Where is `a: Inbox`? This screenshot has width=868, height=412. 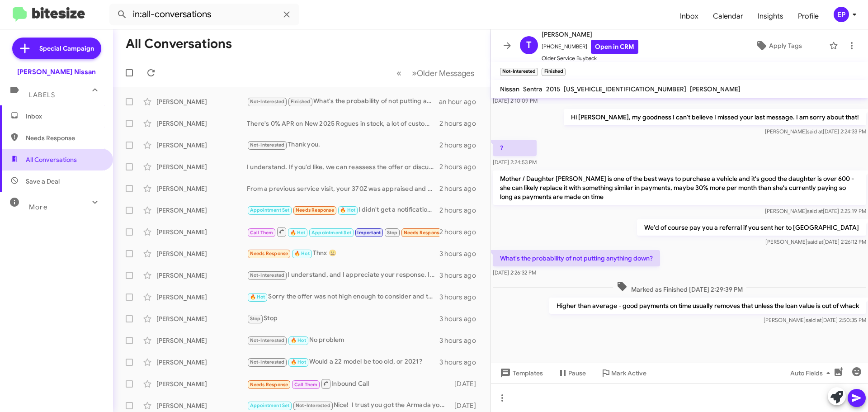
a: Inbox is located at coordinates (689, 16).